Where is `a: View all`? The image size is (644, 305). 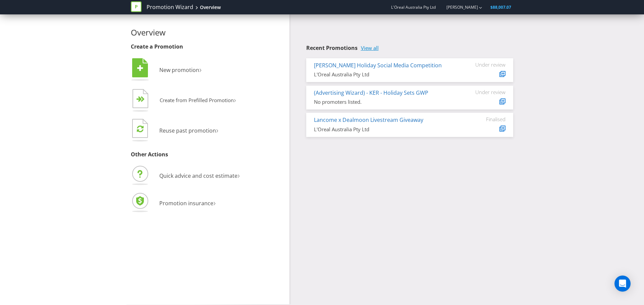
a: View all is located at coordinates (370, 48).